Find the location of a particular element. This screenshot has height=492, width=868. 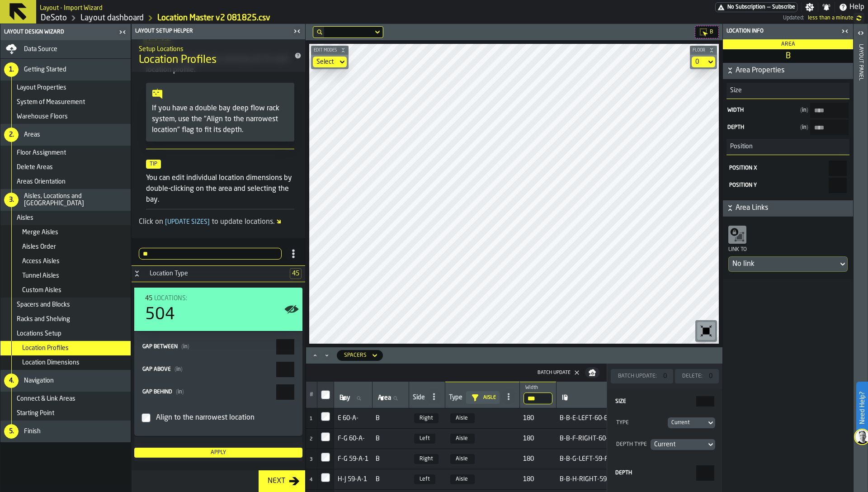

li: menu Access Aisles is located at coordinates (66, 262).